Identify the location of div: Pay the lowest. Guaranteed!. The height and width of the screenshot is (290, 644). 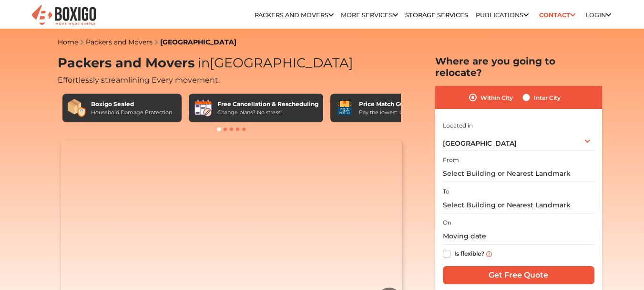
(395, 112).